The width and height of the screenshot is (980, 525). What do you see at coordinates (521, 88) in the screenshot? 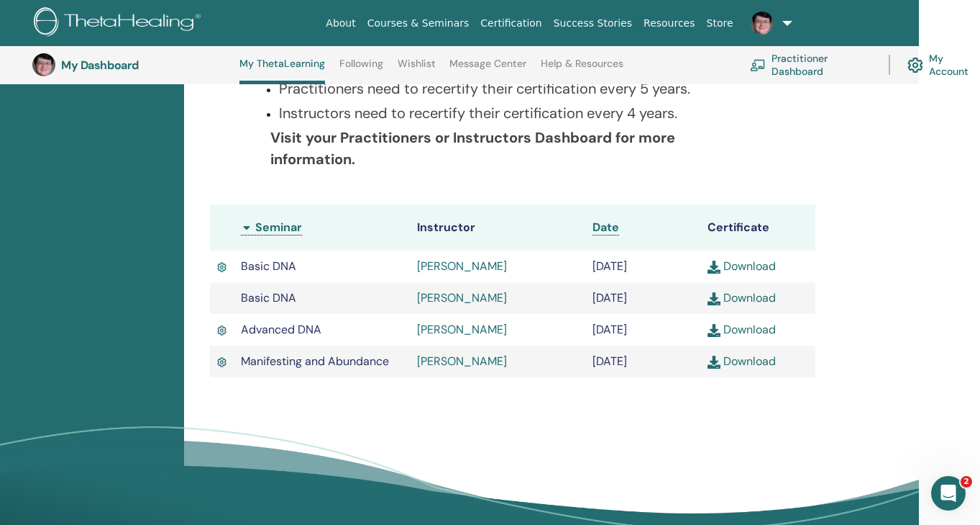
I see `p: Practitioners need to recertify their certification every 5 years.` at bounding box center [521, 88].